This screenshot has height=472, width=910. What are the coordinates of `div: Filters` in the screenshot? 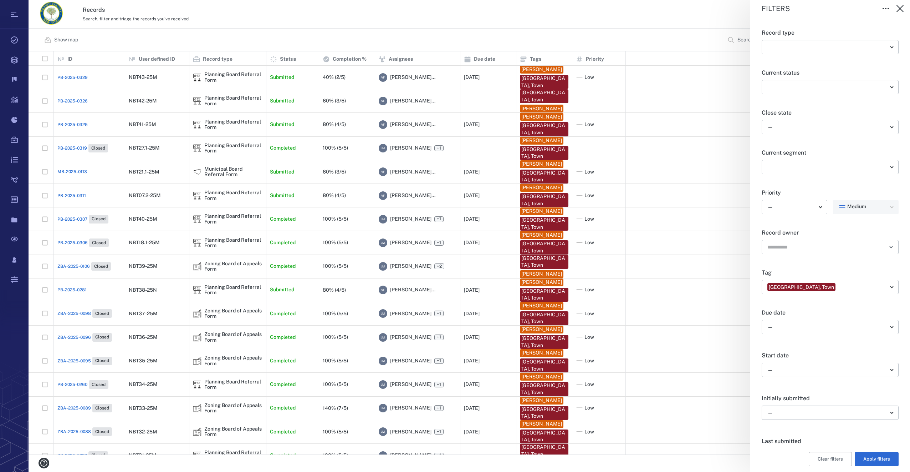 It's located at (818, 9).